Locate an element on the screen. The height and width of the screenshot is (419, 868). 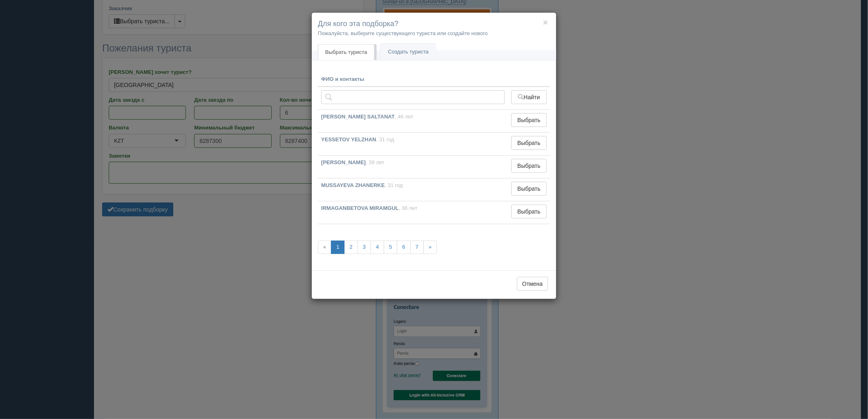
a: Выбрать туриста is located at coordinates (346, 52).